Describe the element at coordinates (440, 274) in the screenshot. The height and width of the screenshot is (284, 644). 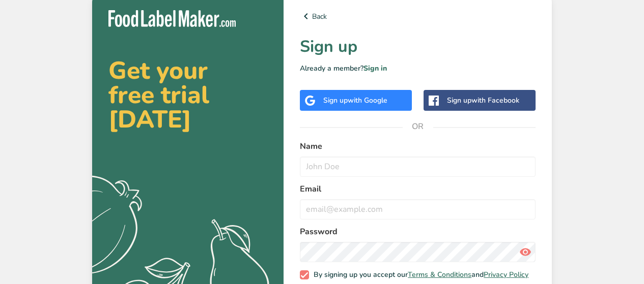
I see `a: Terms & Conditions` at that location.